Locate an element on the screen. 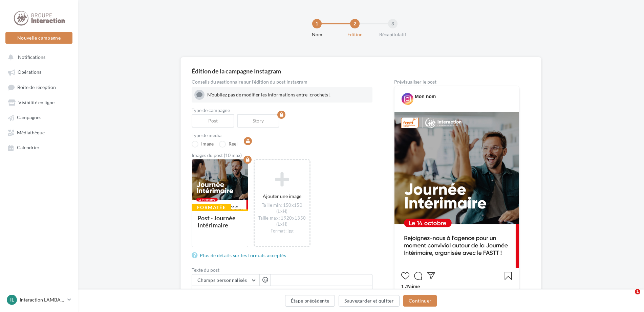  span: Champs personnalisés is located at coordinates (223, 280).